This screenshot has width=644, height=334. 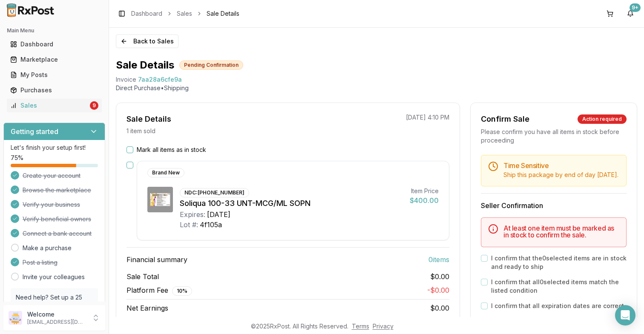 What do you see at coordinates (145, 65) in the screenshot?
I see `h1: Sale Details` at bounding box center [145, 65].